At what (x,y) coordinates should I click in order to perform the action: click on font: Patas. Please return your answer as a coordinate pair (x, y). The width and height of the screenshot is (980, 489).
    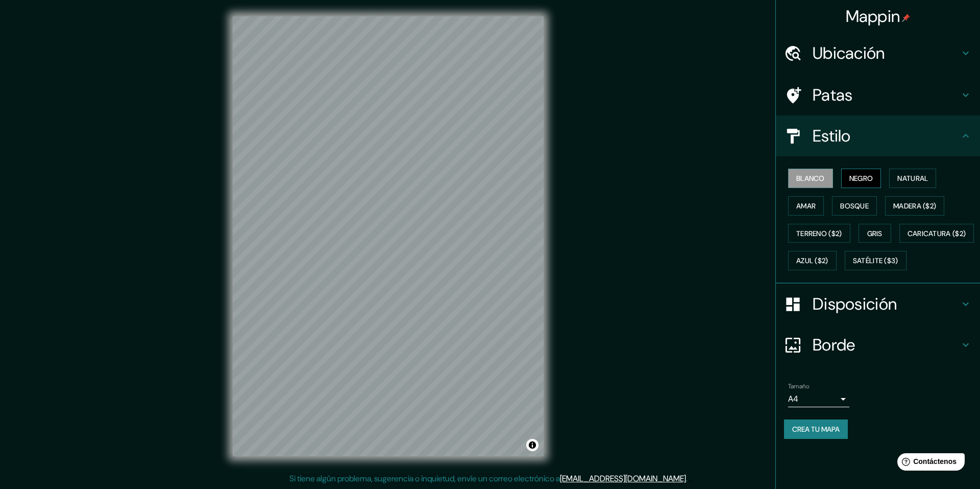
    Looking at the image, I should click on (832, 95).